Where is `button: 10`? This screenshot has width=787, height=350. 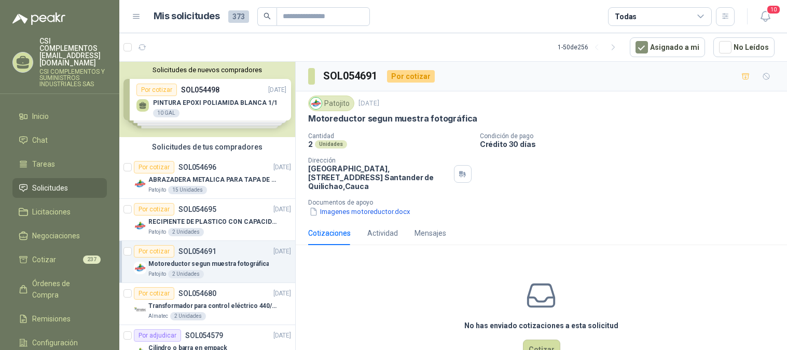 button: 10 is located at coordinates (765, 17).